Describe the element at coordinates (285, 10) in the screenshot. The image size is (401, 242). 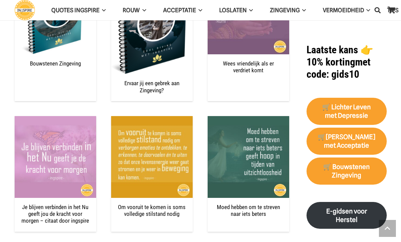
I see `span: Zingeving` at that location.